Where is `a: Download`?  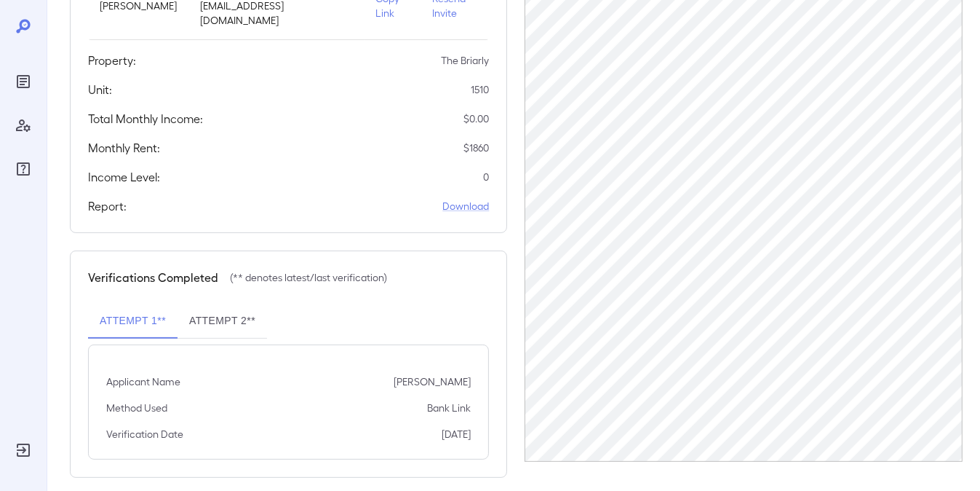
a: Download is located at coordinates (466, 206).